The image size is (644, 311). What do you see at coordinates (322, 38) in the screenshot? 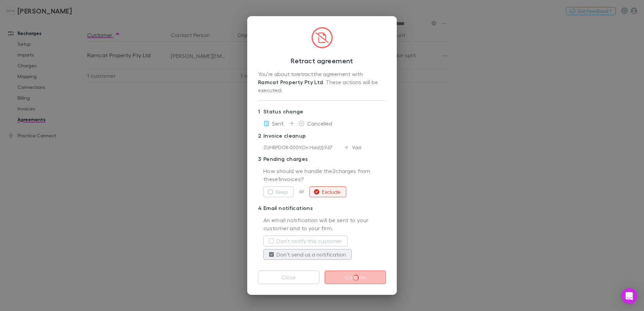
I see `img: CircledFileSlash.svg` at bounding box center [322, 38].